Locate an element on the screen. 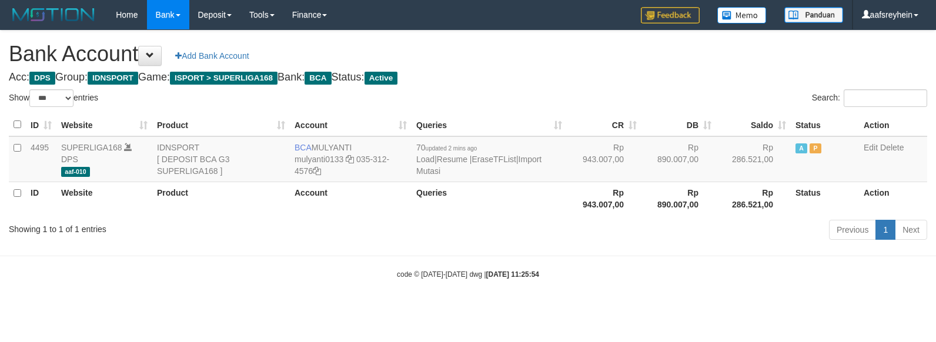 The image size is (936, 342). span: 70 is located at coordinates (446, 148).